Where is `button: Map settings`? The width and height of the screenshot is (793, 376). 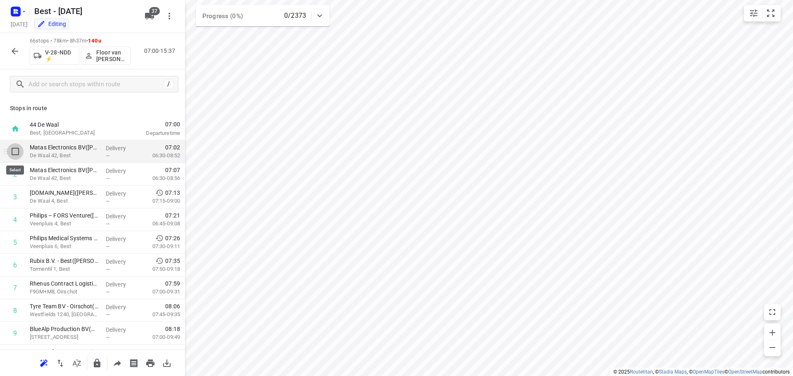 button: Map settings is located at coordinates (754, 13).